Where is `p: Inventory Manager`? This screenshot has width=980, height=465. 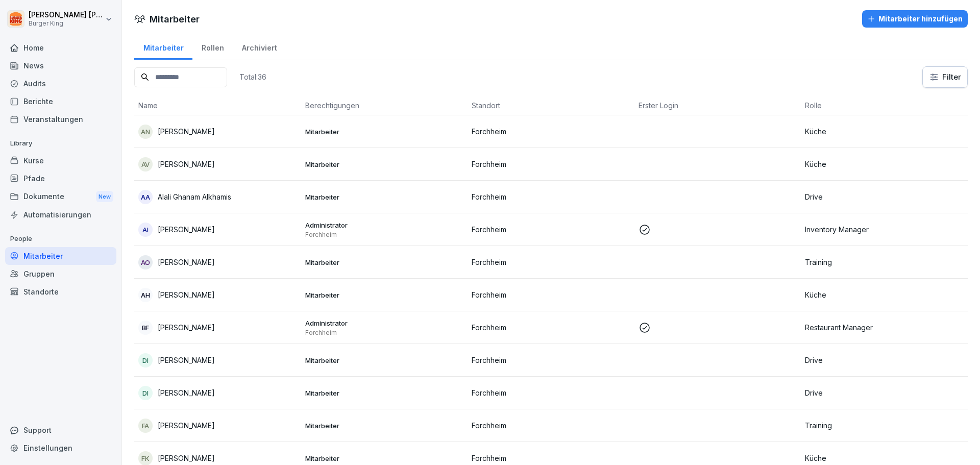 p: Inventory Manager is located at coordinates (884, 229).